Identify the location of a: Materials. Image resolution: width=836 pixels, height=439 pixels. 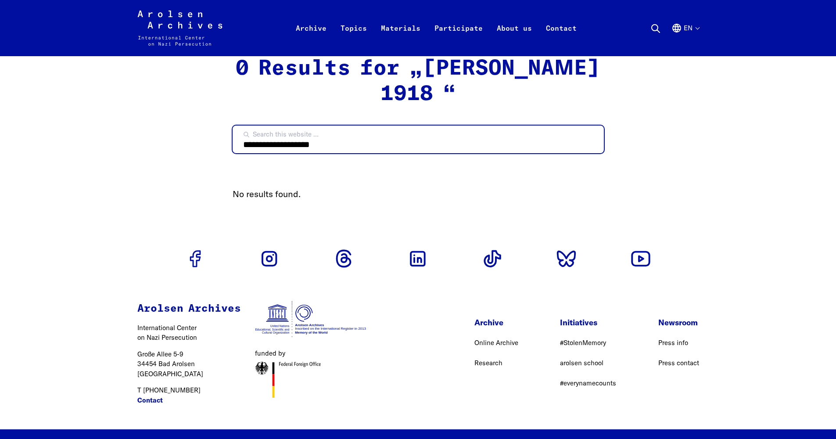
(401, 39).